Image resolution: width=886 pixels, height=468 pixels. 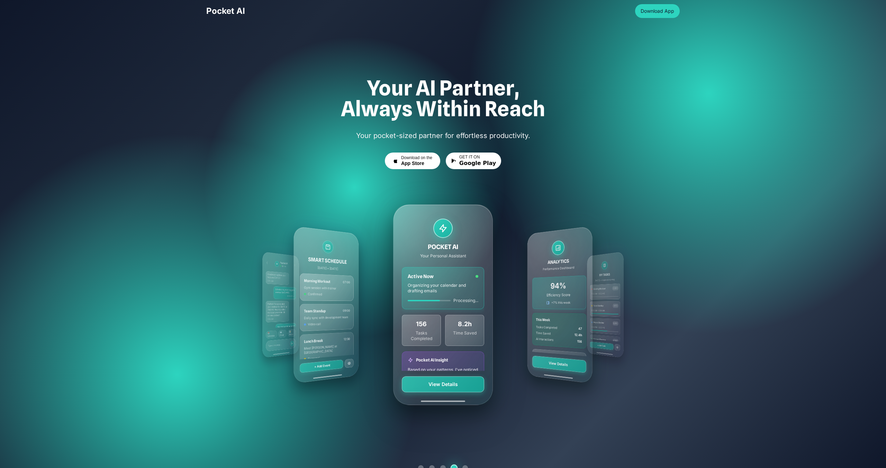 I want to click on button: Download App, so click(x=658, y=11).